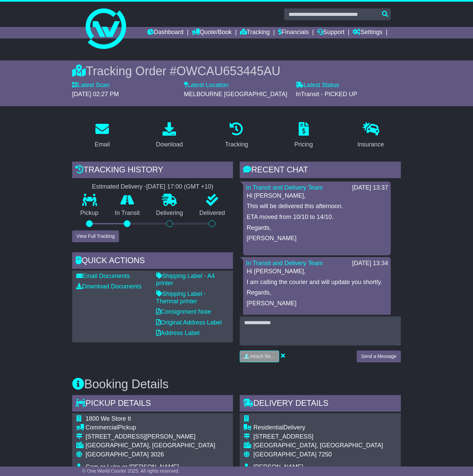 The image size is (473, 476). What do you see at coordinates (150, 428) in the screenshot?
I see `div: Pickup` at bounding box center [150, 428].